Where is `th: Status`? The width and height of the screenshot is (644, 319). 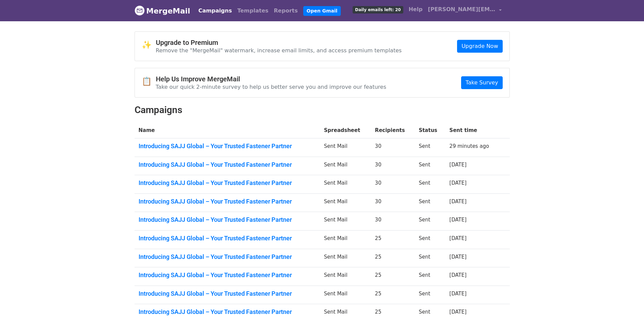
th: Status is located at coordinates (430, 130).